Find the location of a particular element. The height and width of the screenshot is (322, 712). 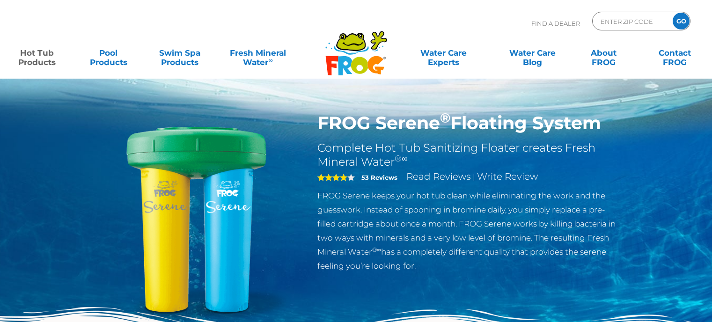

a: Fresh MineralWater∞ is located at coordinates (258, 53).